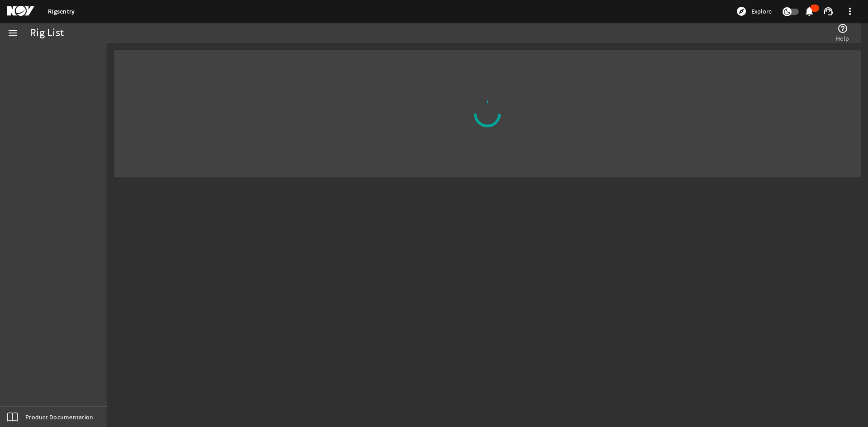 The height and width of the screenshot is (427, 868). Describe the element at coordinates (761, 11) in the screenshot. I see `span: Explore` at that location.